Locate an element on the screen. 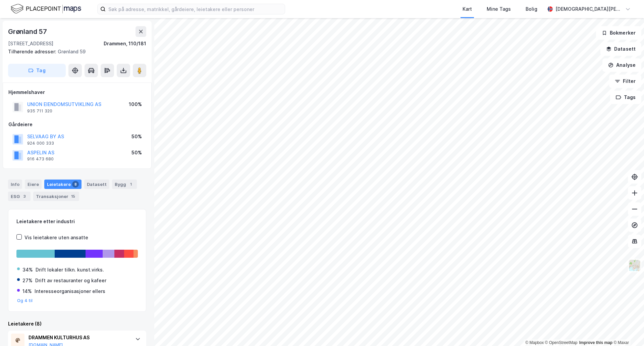  div: Leietakere (8) is located at coordinates (77, 324).